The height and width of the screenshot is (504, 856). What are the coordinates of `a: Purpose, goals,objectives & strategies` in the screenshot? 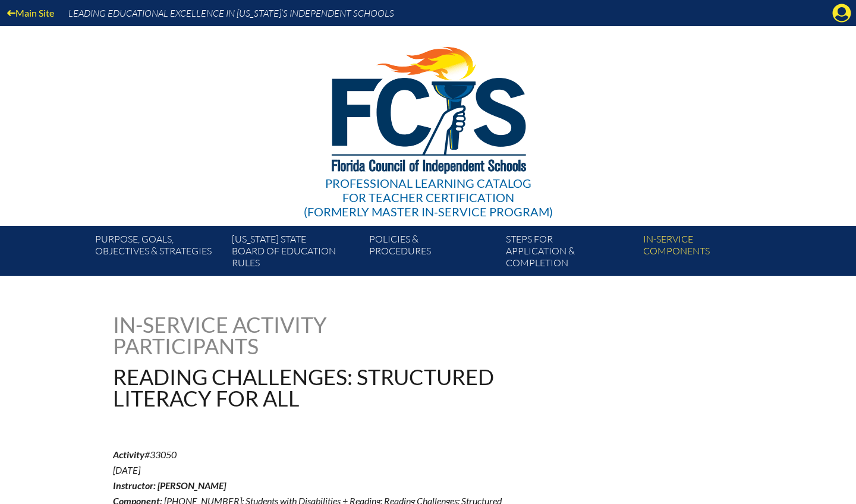 It's located at (159, 253).